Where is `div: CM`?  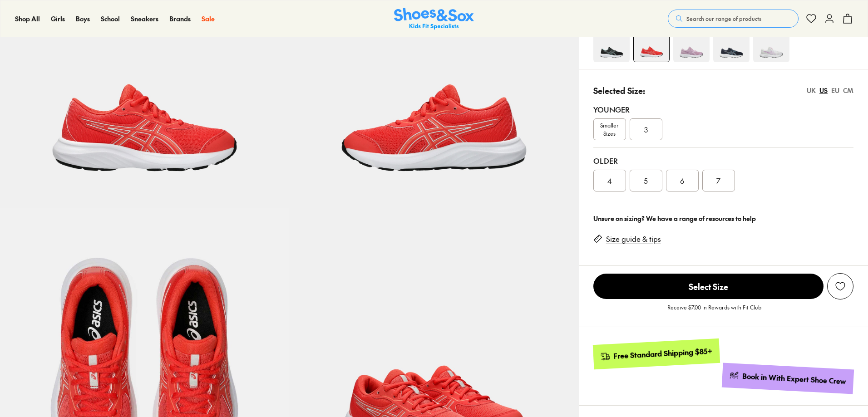 div: CM is located at coordinates (849, 90).